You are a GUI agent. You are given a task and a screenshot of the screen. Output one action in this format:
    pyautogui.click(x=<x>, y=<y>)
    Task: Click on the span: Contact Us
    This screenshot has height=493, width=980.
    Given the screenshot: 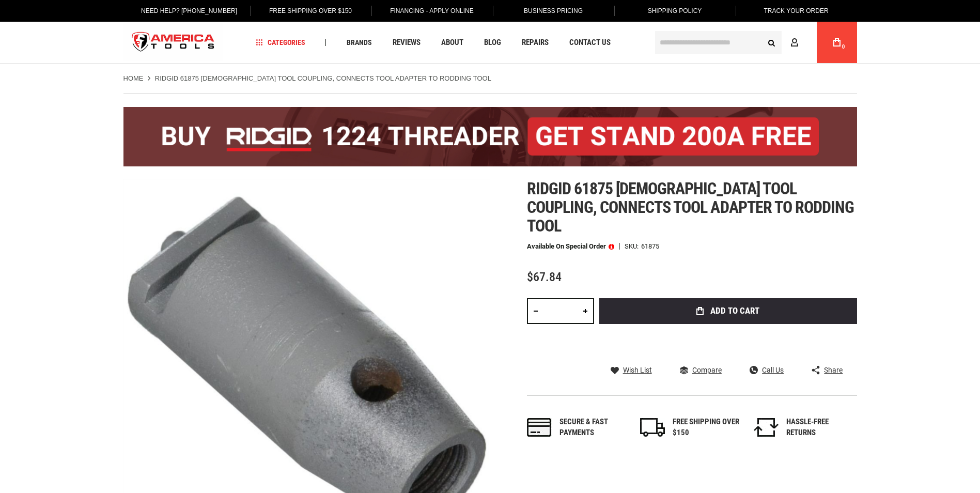 What is the action you would take?
    pyautogui.click(x=590, y=43)
    